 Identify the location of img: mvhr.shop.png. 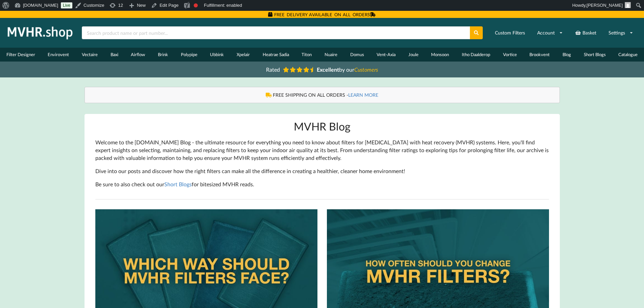
(40, 33).